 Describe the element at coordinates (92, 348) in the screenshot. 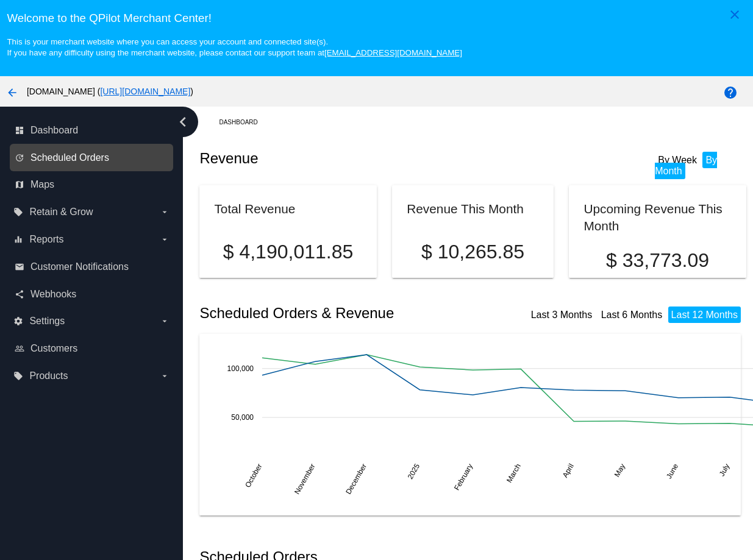

I see `a: people_outline Customers` at that location.